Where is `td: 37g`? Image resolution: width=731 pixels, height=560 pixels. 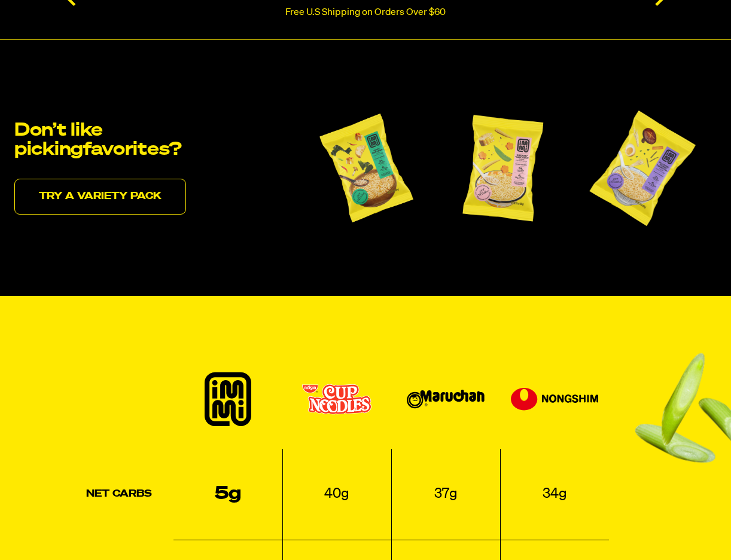
td: 37g is located at coordinates (445, 494).